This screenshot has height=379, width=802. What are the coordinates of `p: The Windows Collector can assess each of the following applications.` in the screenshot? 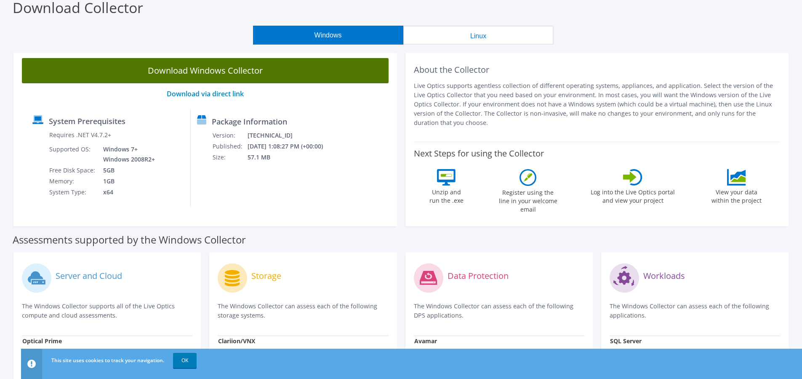 It's located at (695, 311).